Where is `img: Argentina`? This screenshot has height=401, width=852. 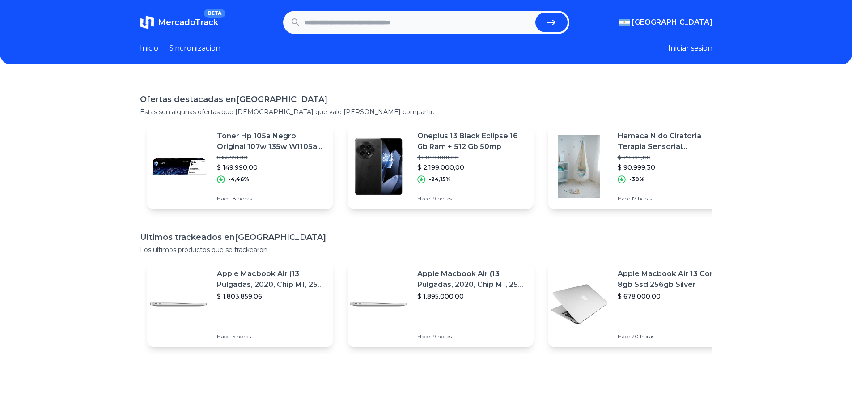 img: Argentina is located at coordinates (624, 22).